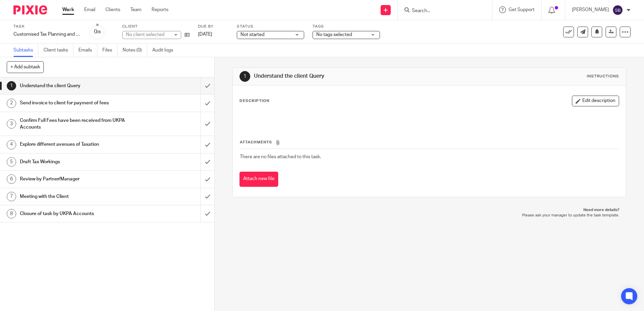 The image size is (644, 311). I want to click on h1: Explore different avenues of Taxation, so click(78, 145).